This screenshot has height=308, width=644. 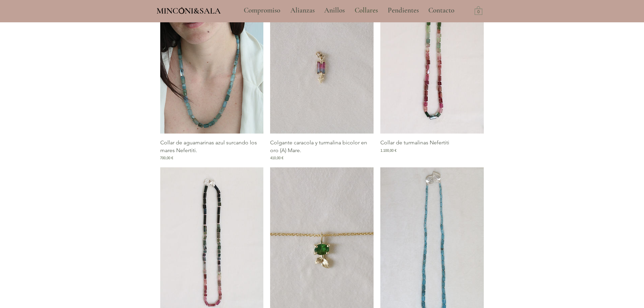 What do you see at coordinates (441, 10) in the screenshot?
I see `a: Contacto` at bounding box center [441, 10].